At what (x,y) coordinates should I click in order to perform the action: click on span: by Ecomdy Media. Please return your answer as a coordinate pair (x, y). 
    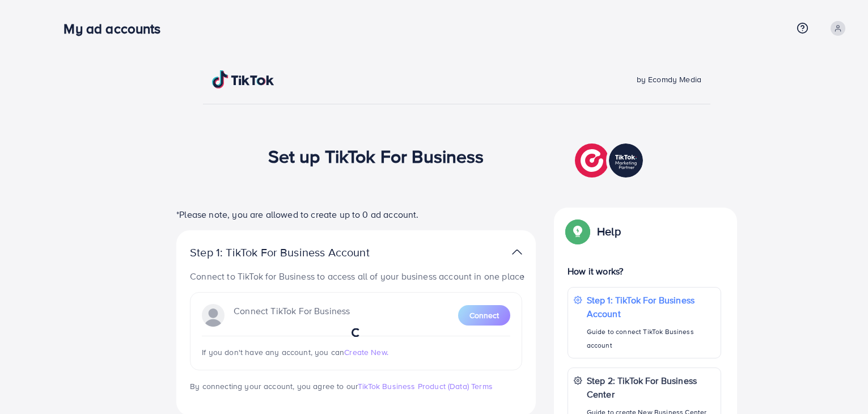
    Looking at the image, I should click on (669, 79).